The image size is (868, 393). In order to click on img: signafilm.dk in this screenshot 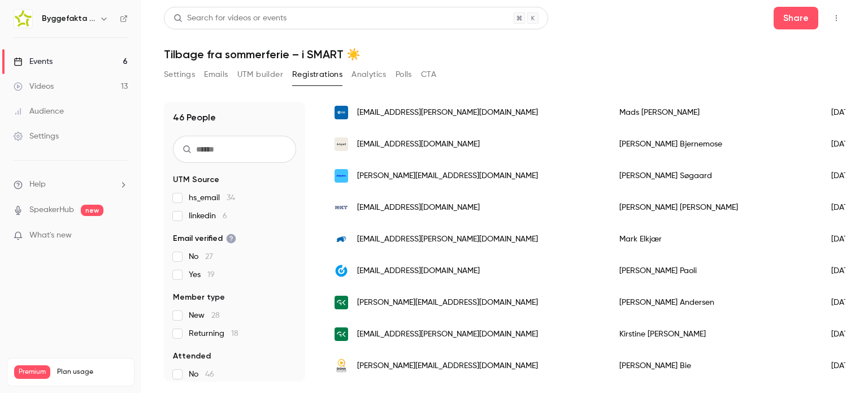, I will do `click(341, 366)`.